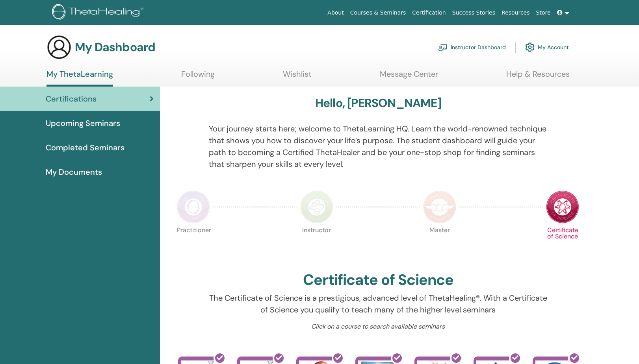 This screenshot has width=639, height=364. Describe the element at coordinates (198, 77) in the screenshot. I see `a: Following` at that location.